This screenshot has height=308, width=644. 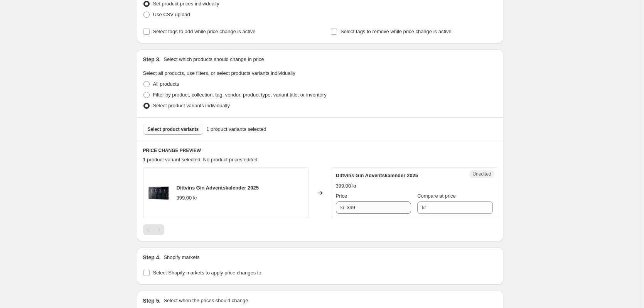 What do you see at coordinates (396, 31) in the screenshot?
I see `span: Select tags to remove while price change is active` at bounding box center [396, 31].